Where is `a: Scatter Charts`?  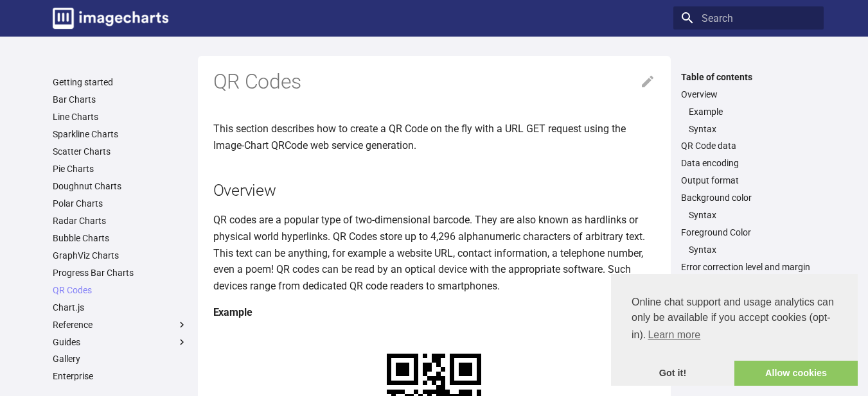 a: Scatter Charts is located at coordinates (120, 152).